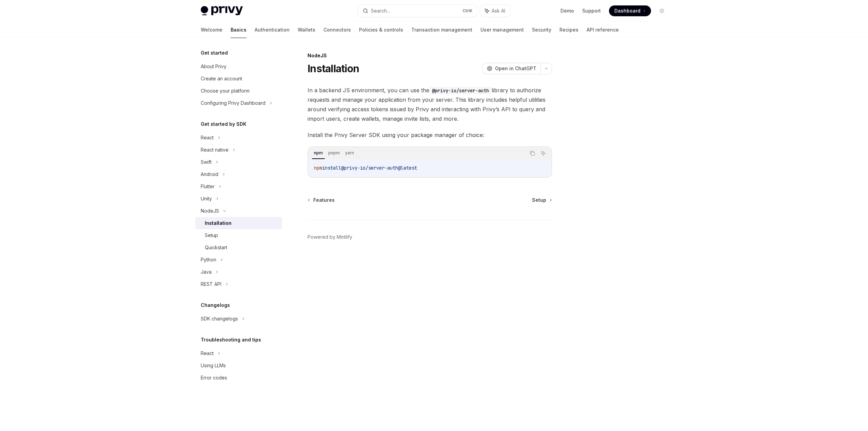  I want to click on div: About Privy, so click(213, 67).